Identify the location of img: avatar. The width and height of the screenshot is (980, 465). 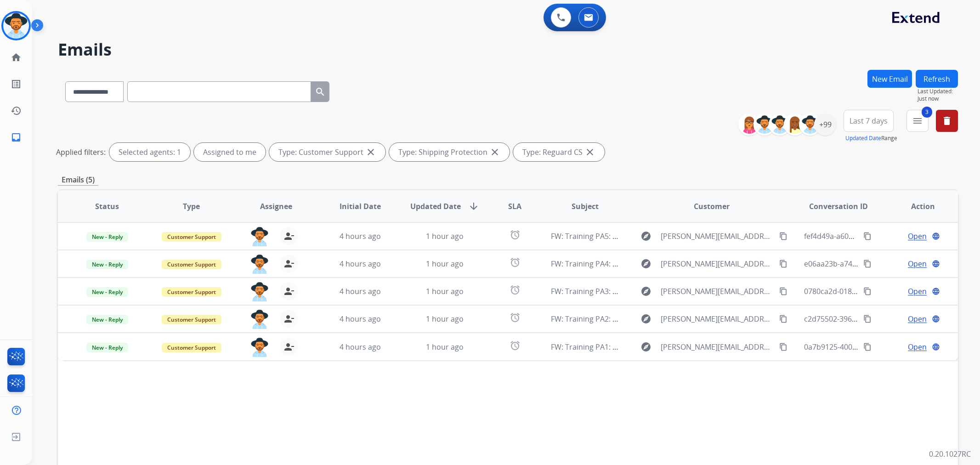
(16, 26).